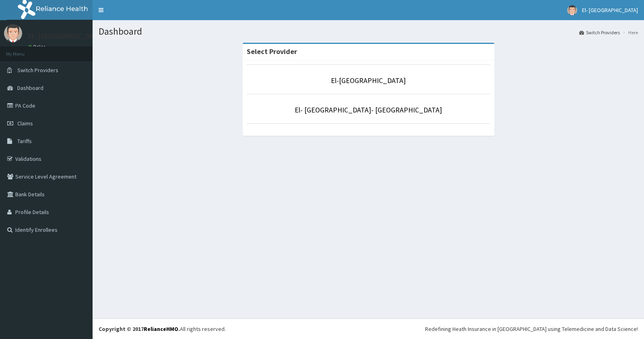 The height and width of the screenshot is (339, 644). Describe the element at coordinates (629, 32) in the screenshot. I see `li: Here` at that location.